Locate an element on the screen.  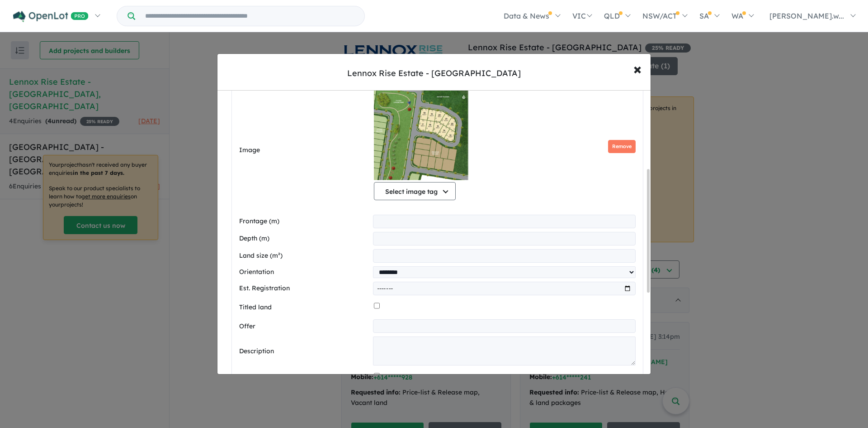
button: Select image tag is located at coordinates (415, 191).